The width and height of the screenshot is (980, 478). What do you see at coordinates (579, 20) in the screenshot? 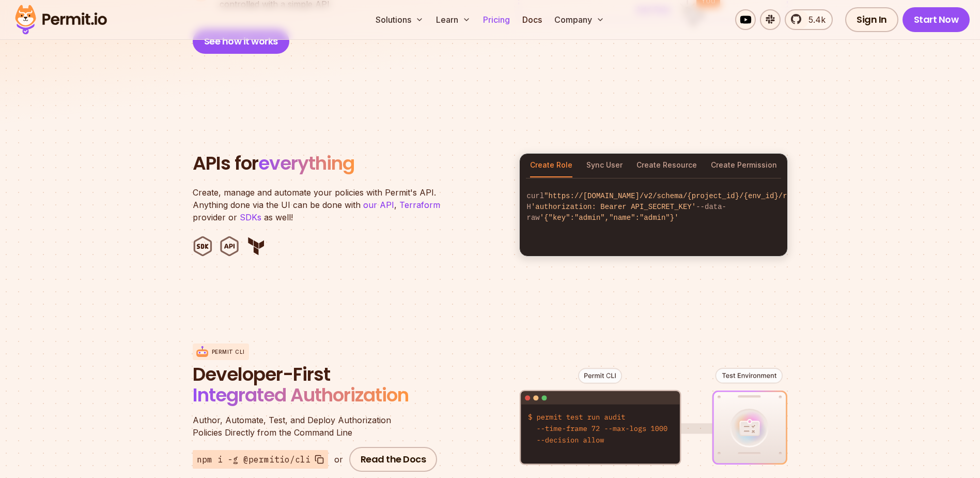
I see `button: Company` at bounding box center [579, 20].